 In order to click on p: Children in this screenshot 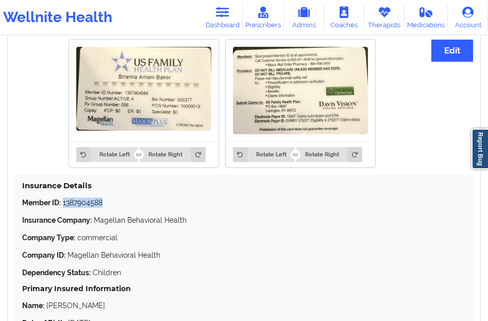, I will do `click(244, 273)`.